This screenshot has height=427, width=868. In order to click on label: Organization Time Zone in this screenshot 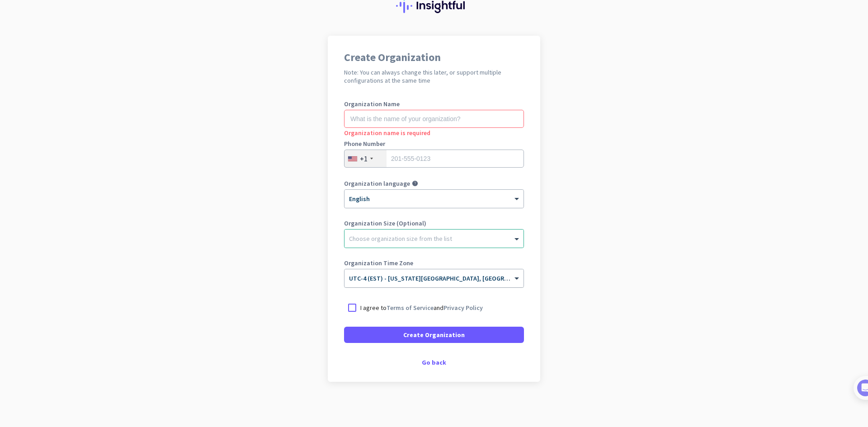, I will do `click(434, 263)`.